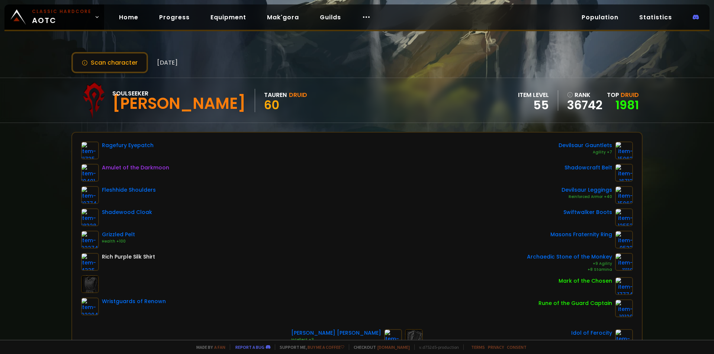 The width and height of the screenshot is (714, 354). What do you see at coordinates (179, 93) in the screenshot?
I see `div: Soulseeker` at bounding box center [179, 93].